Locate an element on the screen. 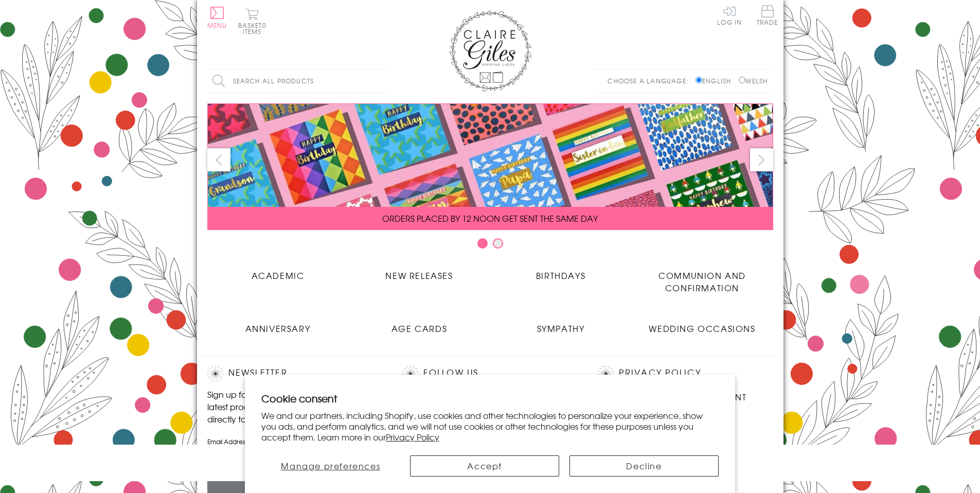 The width and height of the screenshot is (980, 493). a: Wedding Occasions is located at coordinates (702, 324).